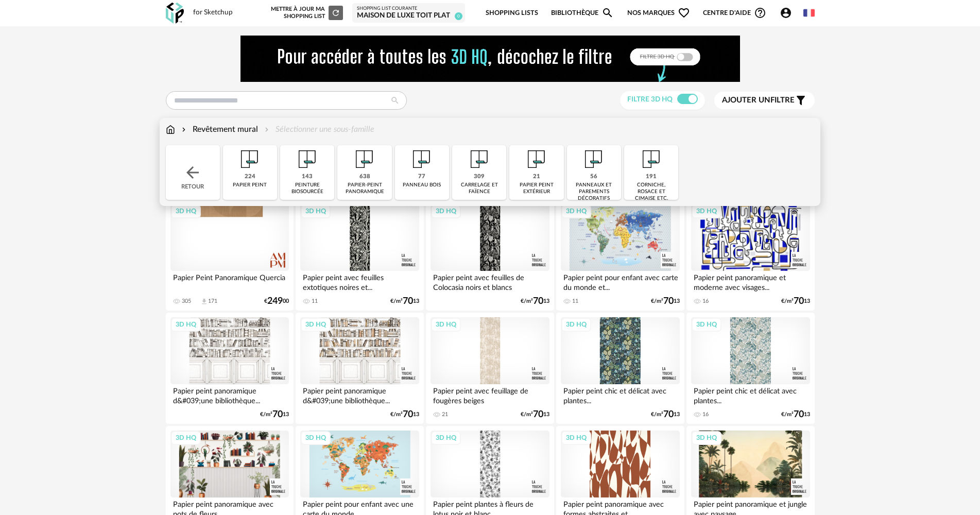 Image resolution: width=980 pixels, height=515 pixels. Describe the element at coordinates (307, 188) in the screenshot. I see `div: peinture biosourcée` at that location.